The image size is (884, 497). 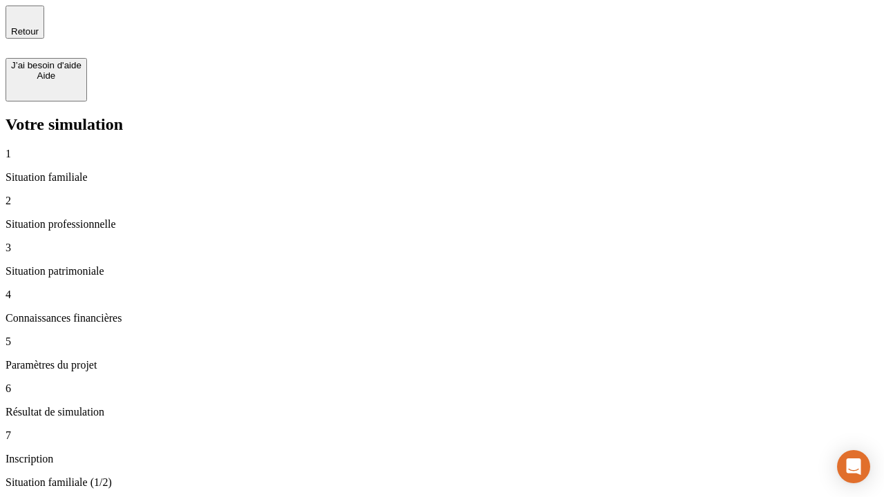 I want to click on h2: Votre simulation, so click(x=442, y=124).